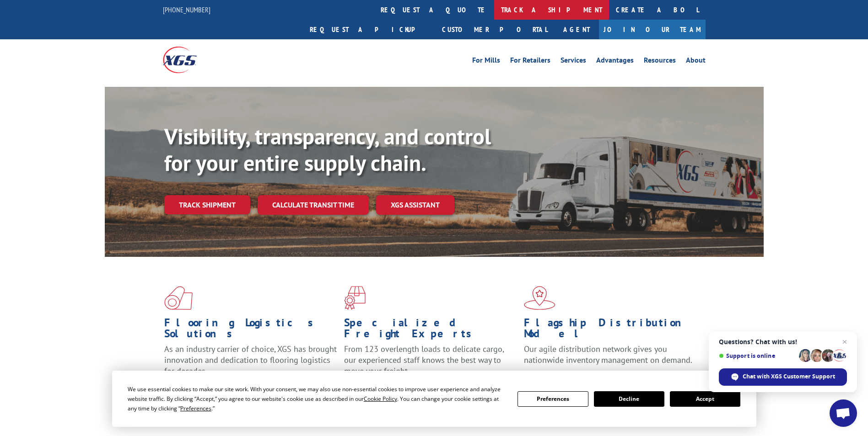 This screenshot has width=868, height=436. I want to click on a: For Retailers, so click(530, 62).